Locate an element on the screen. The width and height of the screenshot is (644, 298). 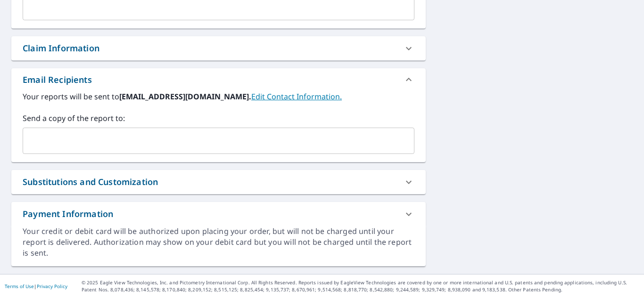
div: Your credit or debit card will be authorized upon placing your order, but will not be charged unt... is located at coordinates (219, 242).